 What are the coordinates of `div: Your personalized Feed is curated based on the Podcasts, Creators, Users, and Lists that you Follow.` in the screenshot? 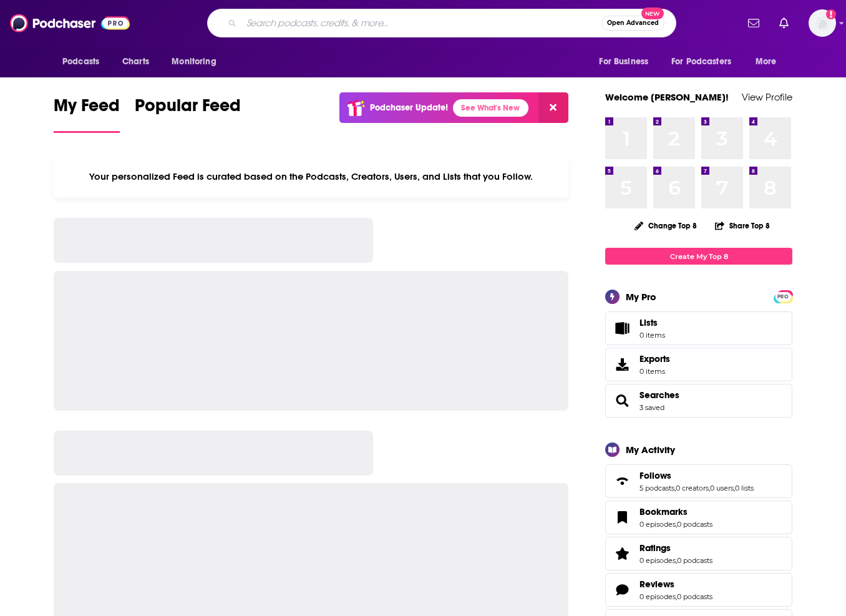 It's located at (310, 176).